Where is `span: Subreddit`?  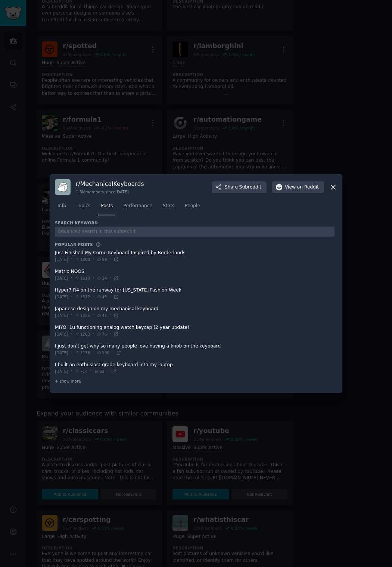 span: Subreddit is located at coordinates (250, 187).